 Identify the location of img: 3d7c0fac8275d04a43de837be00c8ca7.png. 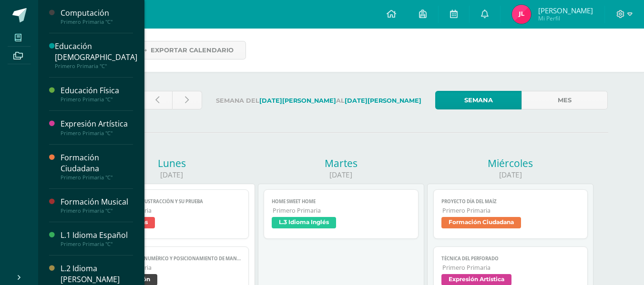
(521, 14).